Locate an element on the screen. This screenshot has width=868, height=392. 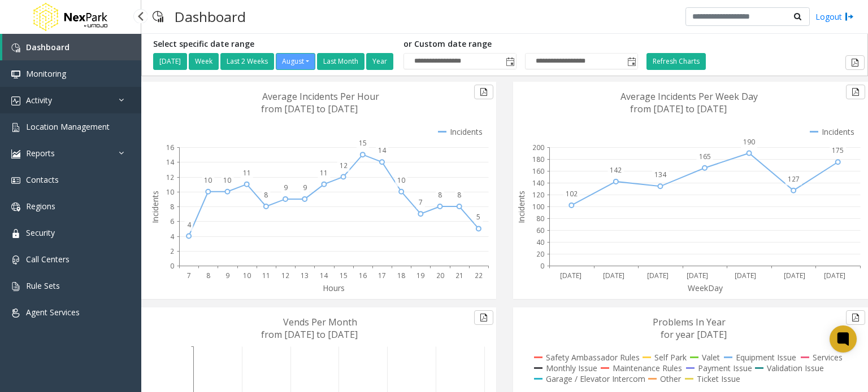
a: Logout is located at coordinates (834, 16).